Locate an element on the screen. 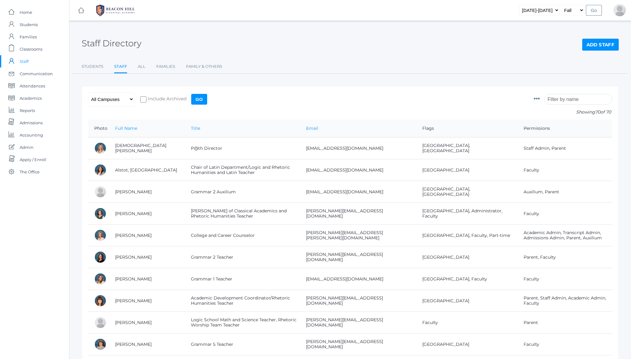 This screenshot has width=631, height=359. td: Auxilium, Parent is located at coordinates (565, 192).